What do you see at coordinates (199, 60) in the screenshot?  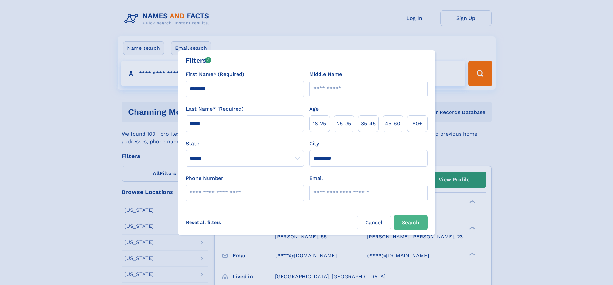 I see `div: Filters` at bounding box center [199, 60].